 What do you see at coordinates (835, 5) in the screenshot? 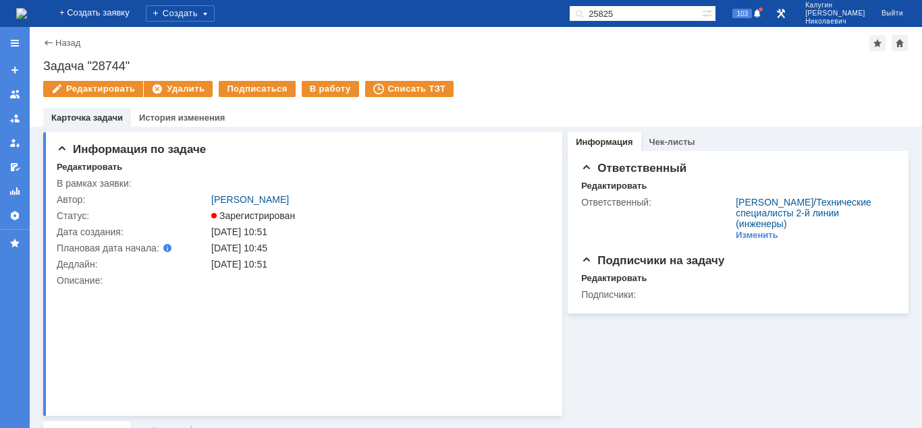
I see `span: Калугин` at bounding box center [835, 5].